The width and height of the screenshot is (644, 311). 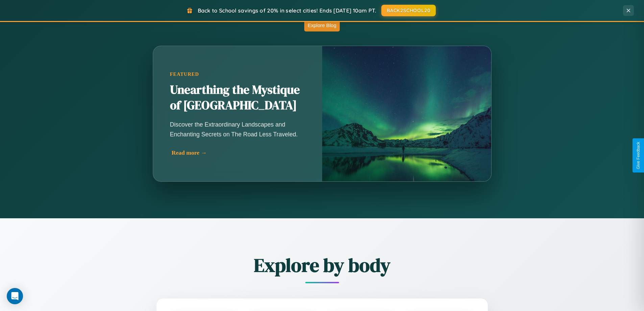 I want to click on div: Featured, so click(x=238, y=74).